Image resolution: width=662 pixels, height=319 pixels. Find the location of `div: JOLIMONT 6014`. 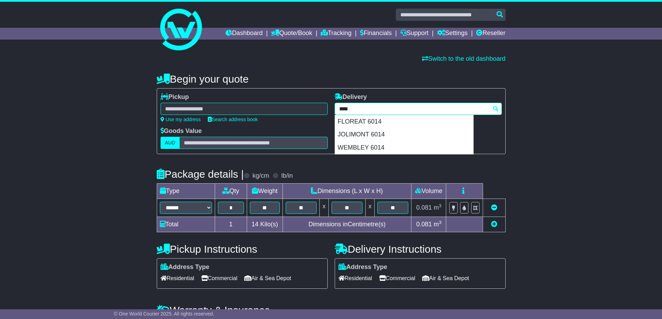

div: JOLIMONT 6014 is located at coordinates (404, 135).